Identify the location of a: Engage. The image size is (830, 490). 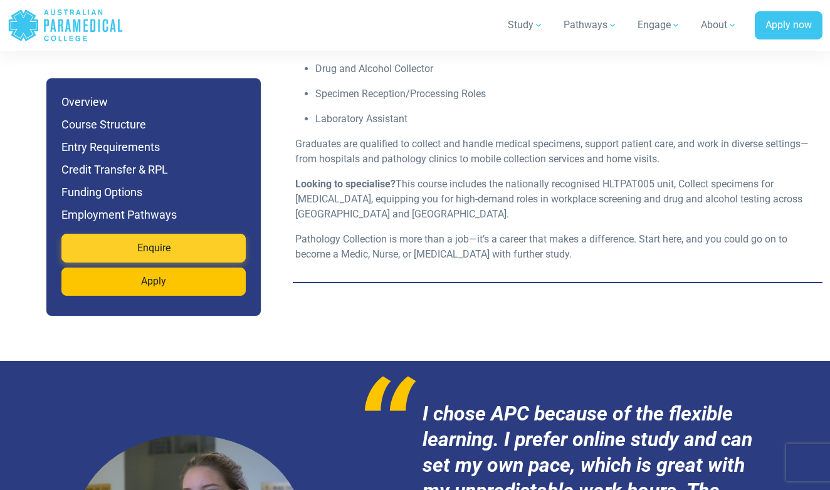
(658, 25).